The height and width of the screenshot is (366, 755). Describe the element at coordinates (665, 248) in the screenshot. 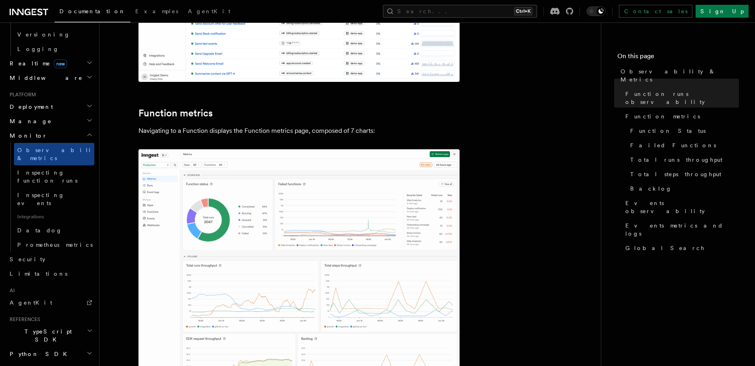

I see `span: Global Search` at that location.